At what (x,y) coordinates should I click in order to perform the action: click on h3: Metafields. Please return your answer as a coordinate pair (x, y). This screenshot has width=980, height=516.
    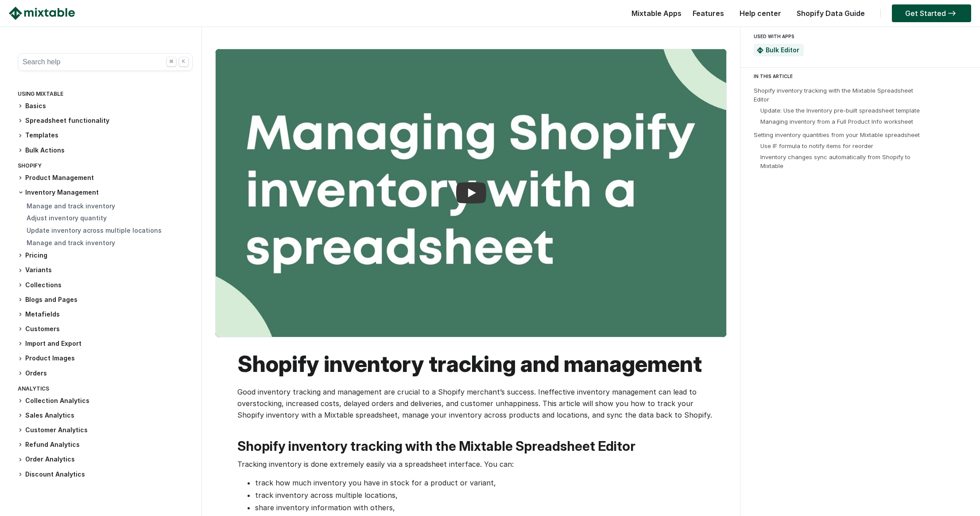
    Looking at the image, I should click on (105, 314).